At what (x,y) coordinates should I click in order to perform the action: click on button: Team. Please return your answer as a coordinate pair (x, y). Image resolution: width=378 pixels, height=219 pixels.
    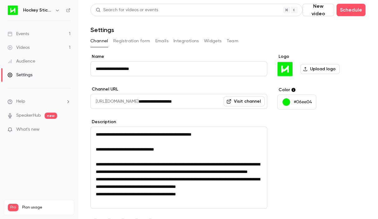
    Looking at the image, I should click on (232, 41).